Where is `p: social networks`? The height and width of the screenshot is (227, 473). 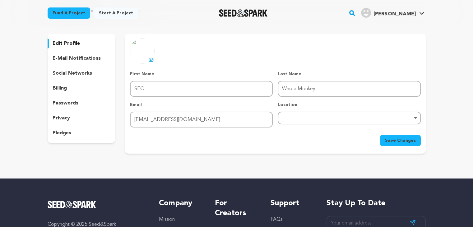
p: social networks is located at coordinates (72, 73).